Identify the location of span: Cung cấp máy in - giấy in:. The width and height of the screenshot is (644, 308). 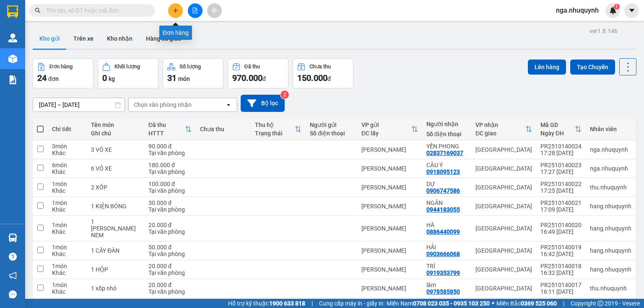
(352, 303).